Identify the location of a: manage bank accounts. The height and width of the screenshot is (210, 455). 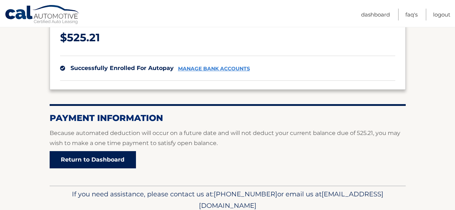
(214, 69).